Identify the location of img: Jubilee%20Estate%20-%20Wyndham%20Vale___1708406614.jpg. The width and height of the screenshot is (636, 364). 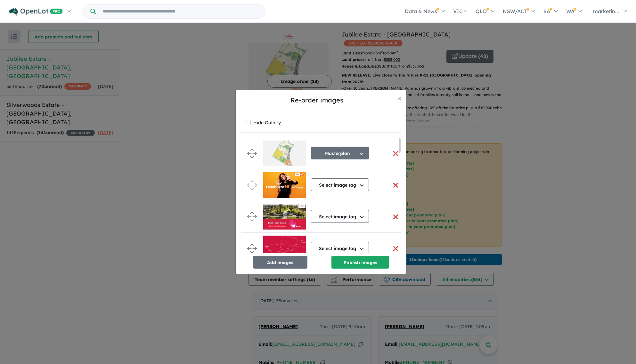
(284, 153).